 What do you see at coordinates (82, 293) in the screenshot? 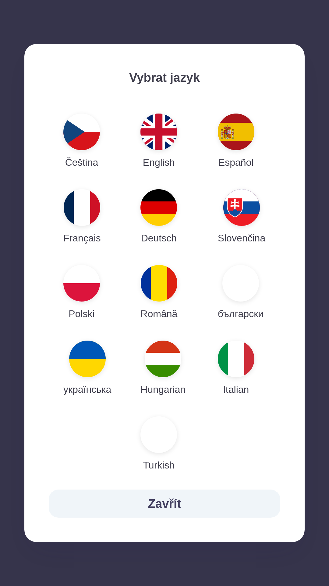
I see `button: Polski` at bounding box center [82, 293].